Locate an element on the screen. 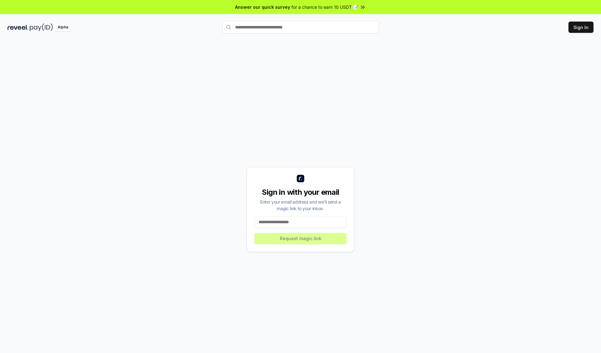  span: Answer our quick survey is located at coordinates (263, 7).